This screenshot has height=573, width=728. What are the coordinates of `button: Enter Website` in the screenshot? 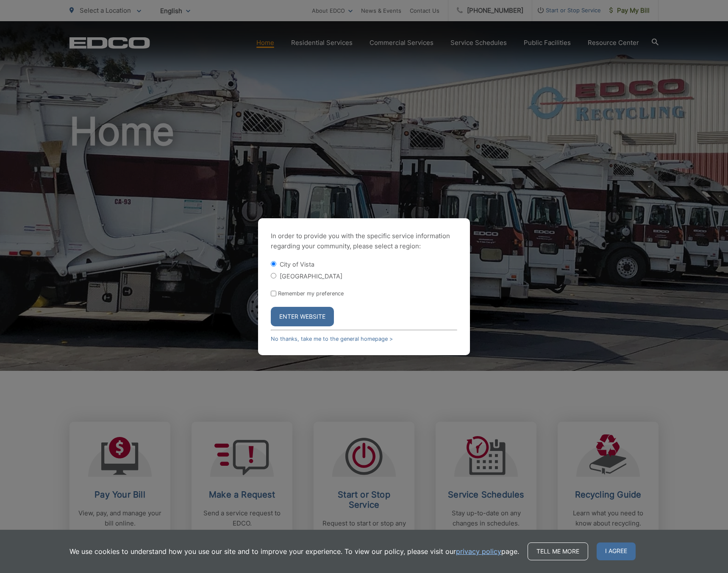 It's located at (302, 316).